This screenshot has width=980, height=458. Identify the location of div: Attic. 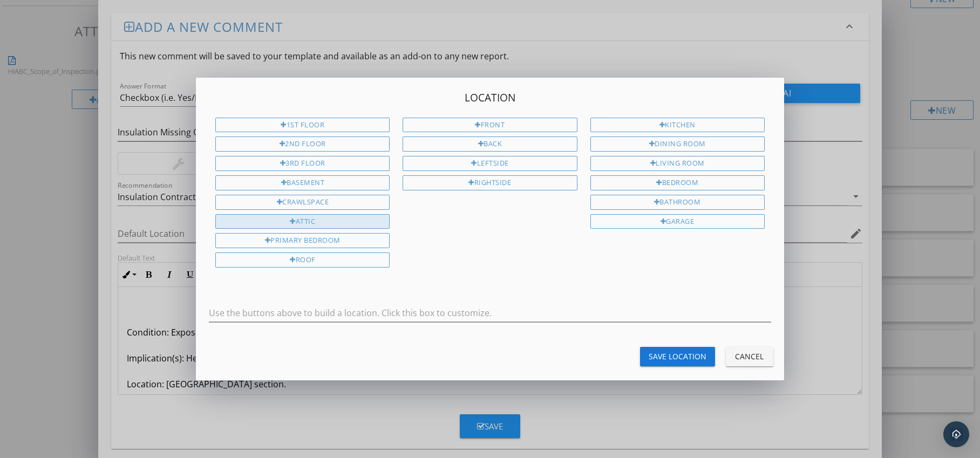
(302, 222).